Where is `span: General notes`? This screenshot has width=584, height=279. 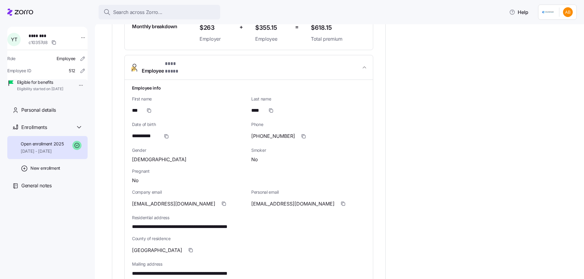 span: General notes is located at coordinates (36, 186).